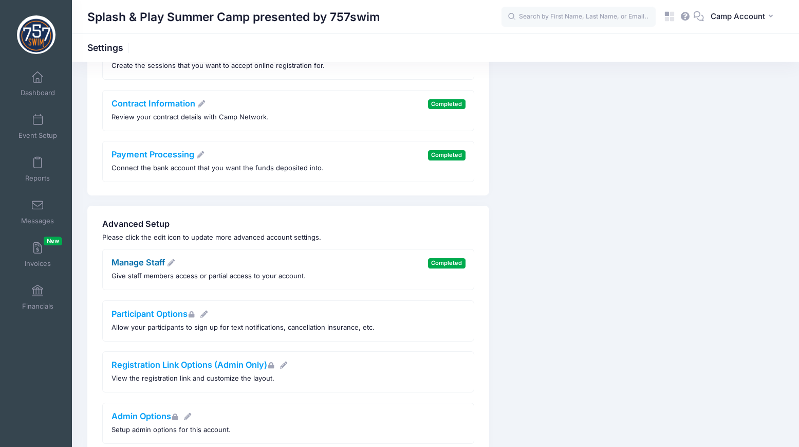  Describe the element at coordinates (38, 169) in the screenshot. I see `a: Reports` at that location.